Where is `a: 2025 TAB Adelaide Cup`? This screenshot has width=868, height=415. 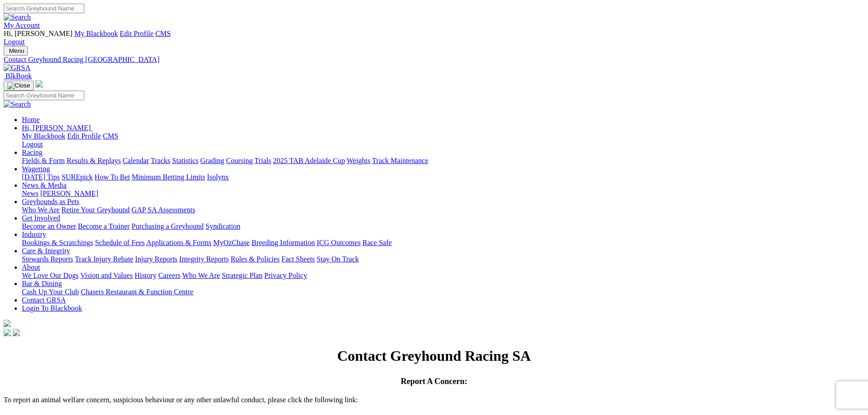 a: 2025 TAB Adelaide Cup is located at coordinates (309, 160).